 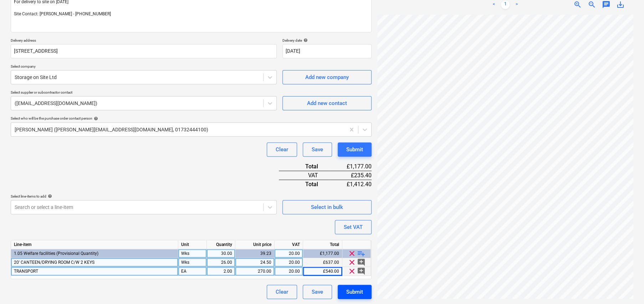 I want to click on span: playlist_add, so click(x=361, y=254).